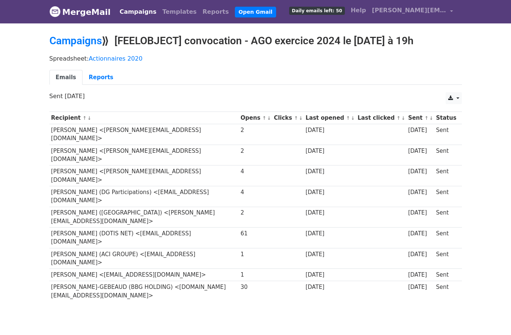 The width and height of the screenshot is (511, 335). I want to click on a: Open Gmail, so click(256, 12).